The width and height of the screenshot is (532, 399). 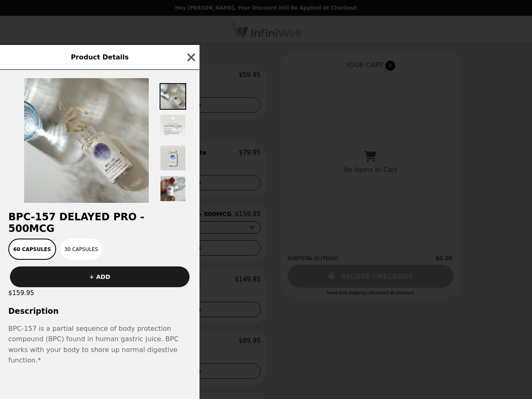 I want to click on span: BPC-157 is a partial sequence of body protection compound (BPC) found in human gastric juice. BPC..., so click(x=100, y=344).